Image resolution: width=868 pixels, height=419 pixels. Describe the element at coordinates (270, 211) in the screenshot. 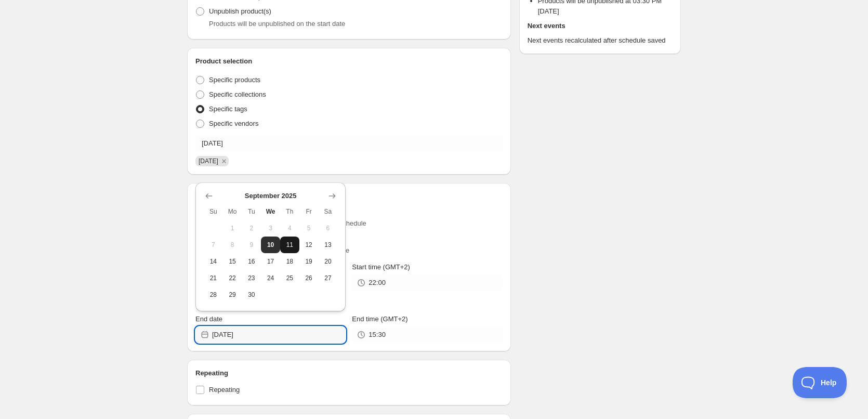

I see `th: Wednesday` at that location.